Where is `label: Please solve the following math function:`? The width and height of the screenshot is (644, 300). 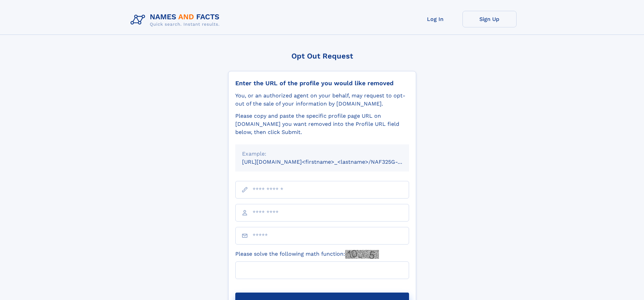 label: Please solve the following math function: is located at coordinates (307, 254).